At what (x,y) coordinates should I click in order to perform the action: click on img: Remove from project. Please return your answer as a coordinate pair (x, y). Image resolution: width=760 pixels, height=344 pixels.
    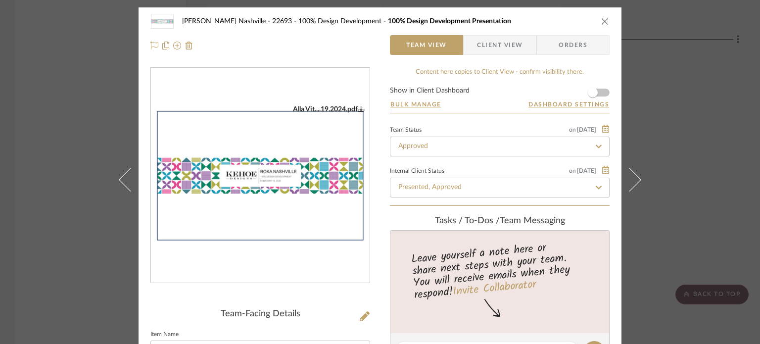
    Looking at the image, I should click on (189, 46).